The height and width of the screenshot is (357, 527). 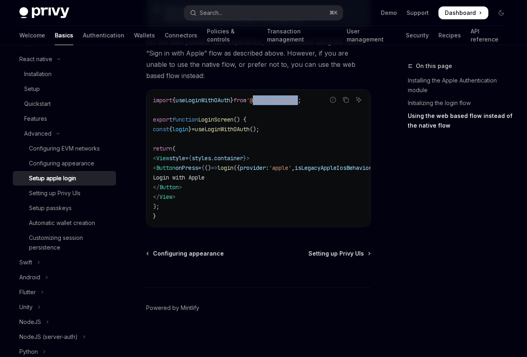 What do you see at coordinates (346, 100) in the screenshot?
I see `button: Copy the contents from the code block` at bounding box center [346, 100].